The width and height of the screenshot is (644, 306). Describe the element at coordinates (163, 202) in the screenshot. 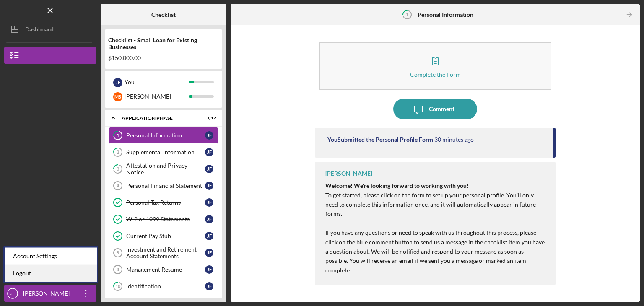

I see `a: Personal Tax ReturnsJF` at that location.